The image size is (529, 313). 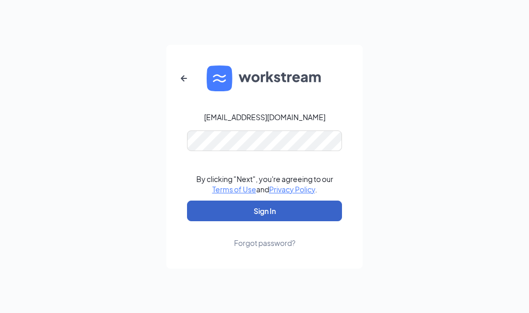 What do you see at coordinates (264, 211) in the screenshot?
I see `button: Sign In` at bounding box center [264, 211].